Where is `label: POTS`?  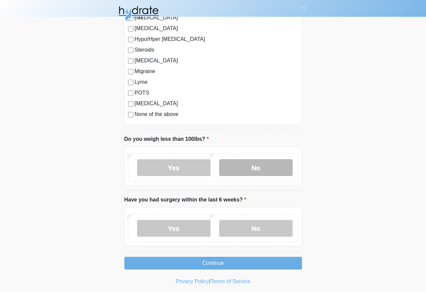 label: POTS is located at coordinates (216, 93).